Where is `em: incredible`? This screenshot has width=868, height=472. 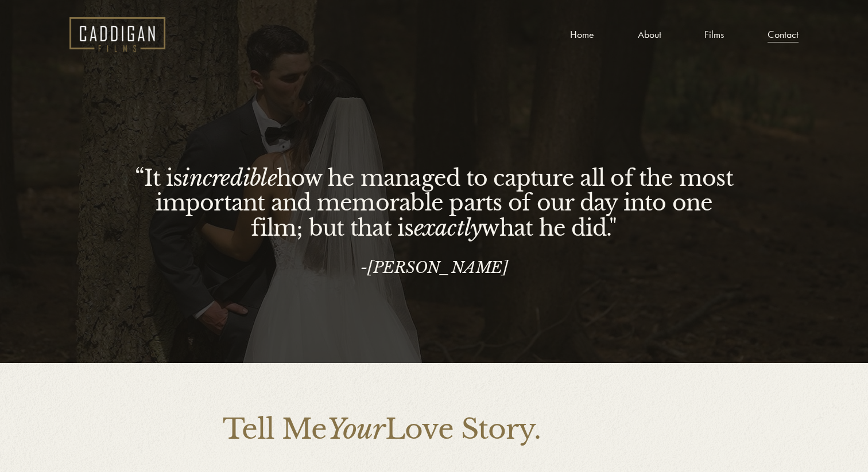 em: incredible is located at coordinates (229, 178).